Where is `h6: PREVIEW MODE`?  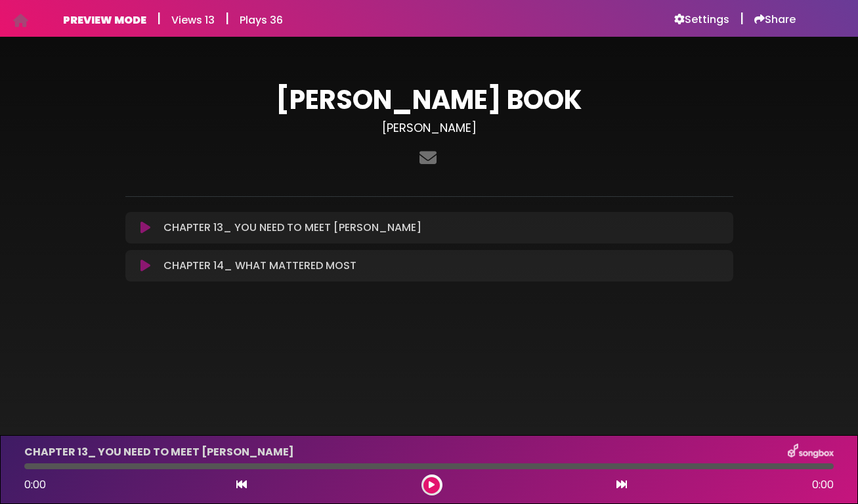 h6: PREVIEW MODE is located at coordinates (105, 20).